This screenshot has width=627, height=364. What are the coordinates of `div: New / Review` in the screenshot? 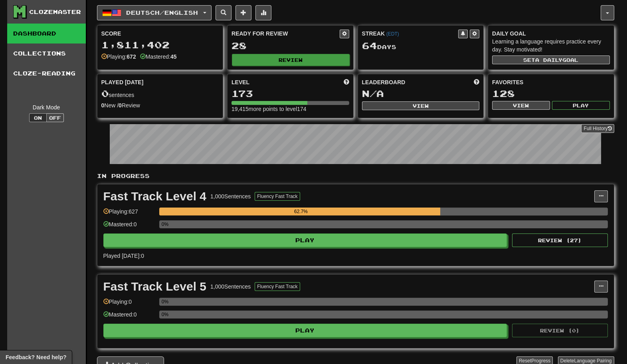 It's located at (160, 105).